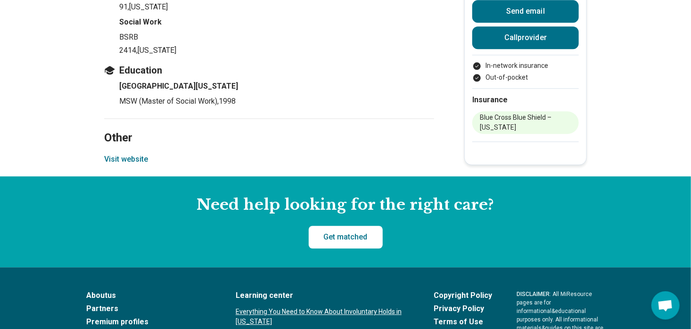 This screenshot has height=329, width=691. Describe the element at coordinates (126, 159) in the screenshot. I see `button: Visit website` at that location.